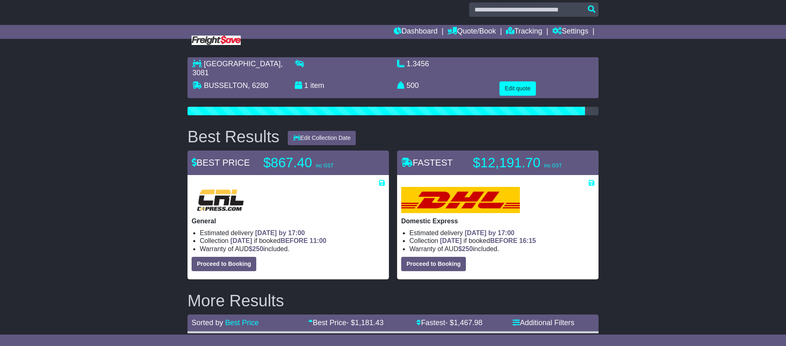 The image size is (786, 346). Describe the element at coordinates (543, 323) in the screenshot. I see `a: Additional Filters` at that location.